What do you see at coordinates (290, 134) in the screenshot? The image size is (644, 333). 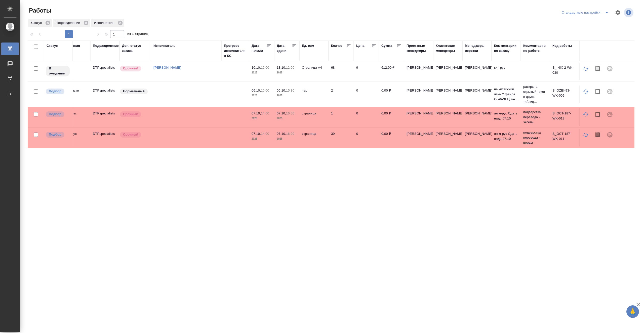 I see `p: 16:00` at bounding box center [290, 134].